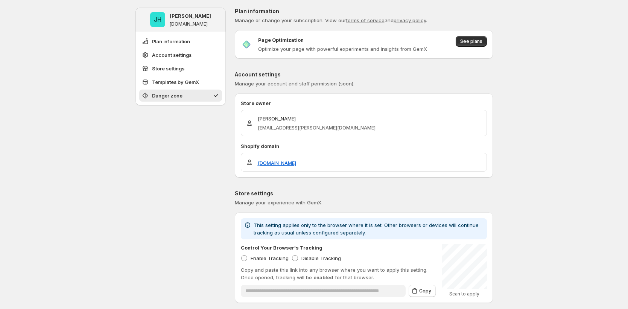 Image resolution: width=628 pixels, height=309 pixels. What do you see at coordinates (331, 20) in the screenshot?
I see `span: Manage or change your subscription. View our and .` at bounding box center [331, 20].